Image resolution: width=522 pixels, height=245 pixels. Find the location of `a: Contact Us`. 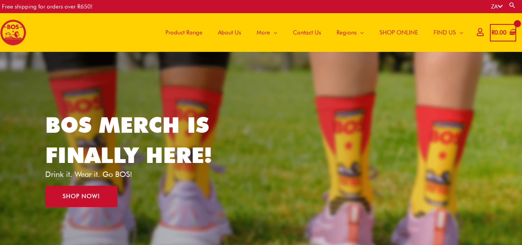

a: Contact Us is located at coordinates (307, 32).